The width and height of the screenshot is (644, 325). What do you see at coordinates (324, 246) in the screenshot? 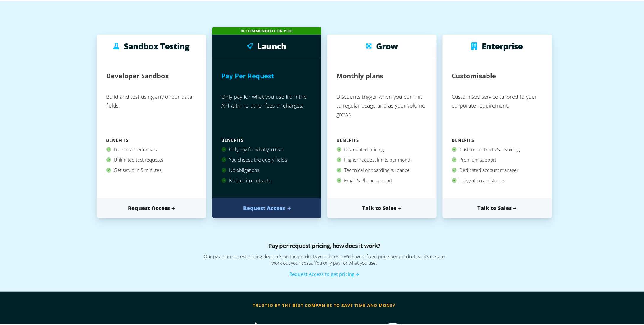
I see `h3: Pay per request pricing, how does it work?` at bounding box center [324, 246].